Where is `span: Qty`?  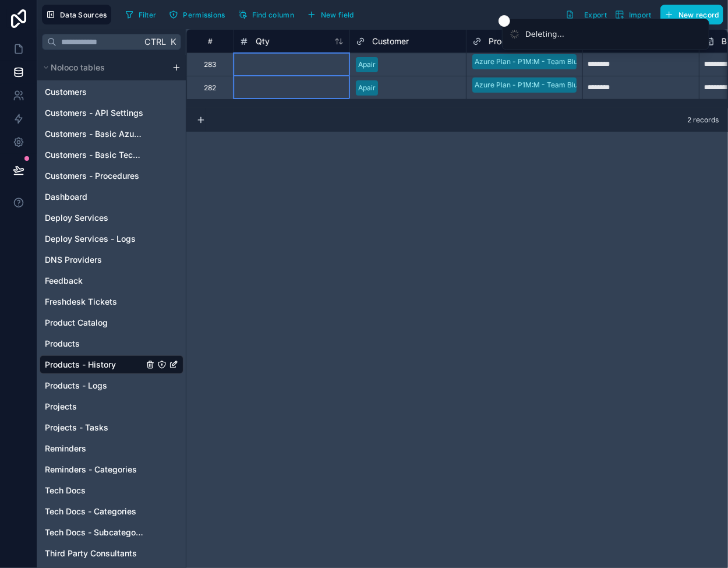 span: Qty is located at coordinates (262, 41).